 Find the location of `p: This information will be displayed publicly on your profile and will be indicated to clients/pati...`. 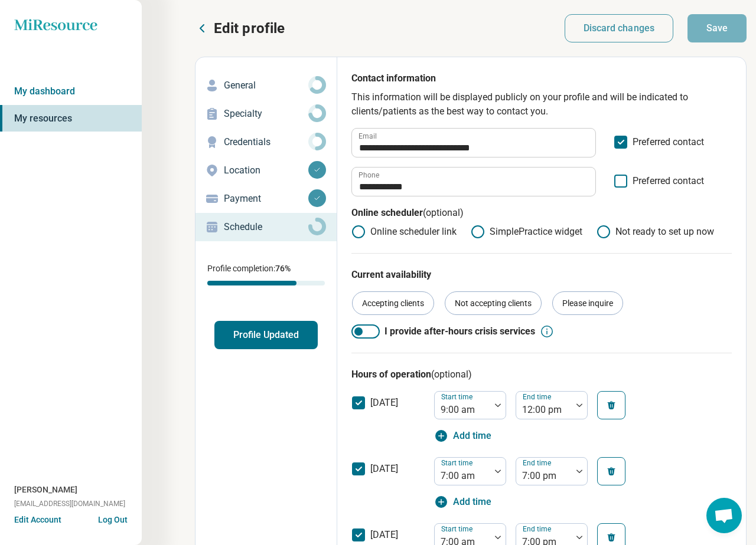

p: This information will be displayed publicly on your profile and will be indicated to clients/pati... is located at coordinates (542, 105).